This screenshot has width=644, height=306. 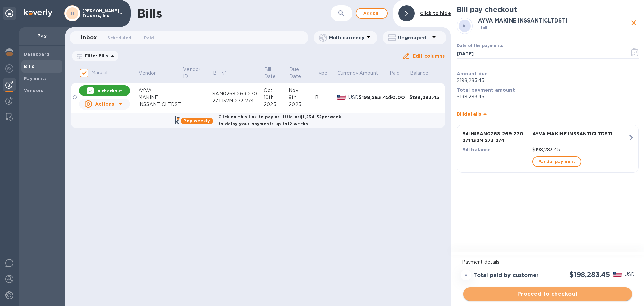 What do you see at coordinates (38, 13) in the screenshot?
I see `img: Logo` at bounding box center [38, 13].